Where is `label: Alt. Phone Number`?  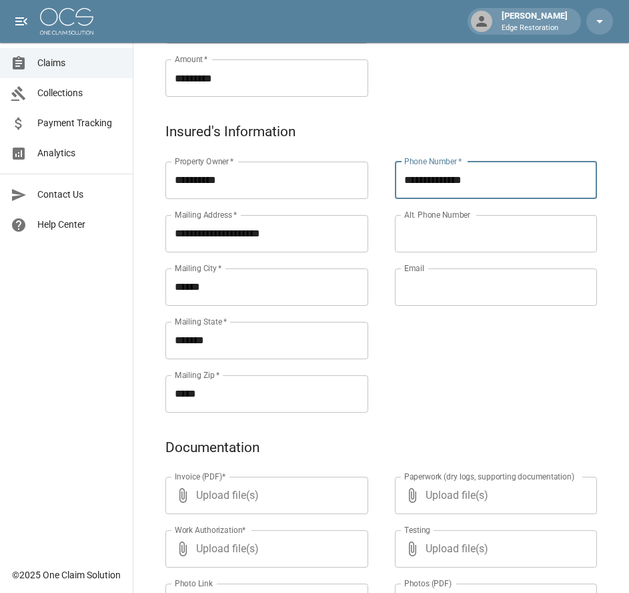
label: Alt. Phone Number is located at coordinates (437, 214).